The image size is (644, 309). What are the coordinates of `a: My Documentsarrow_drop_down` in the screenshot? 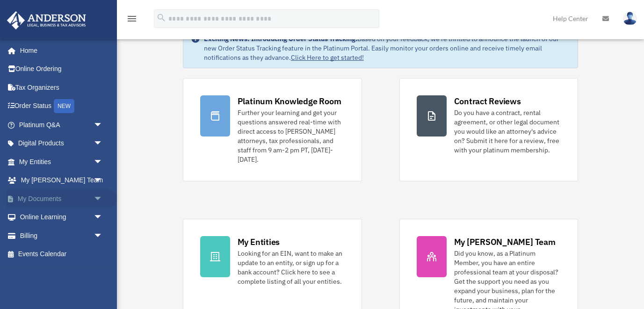 It's located at (62, 199).